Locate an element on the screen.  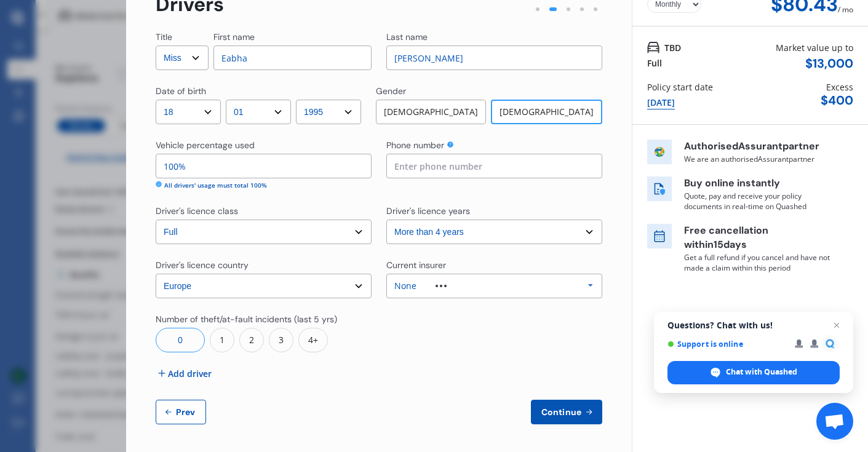
input: Enter percentage is located at coordinates (263, 166).